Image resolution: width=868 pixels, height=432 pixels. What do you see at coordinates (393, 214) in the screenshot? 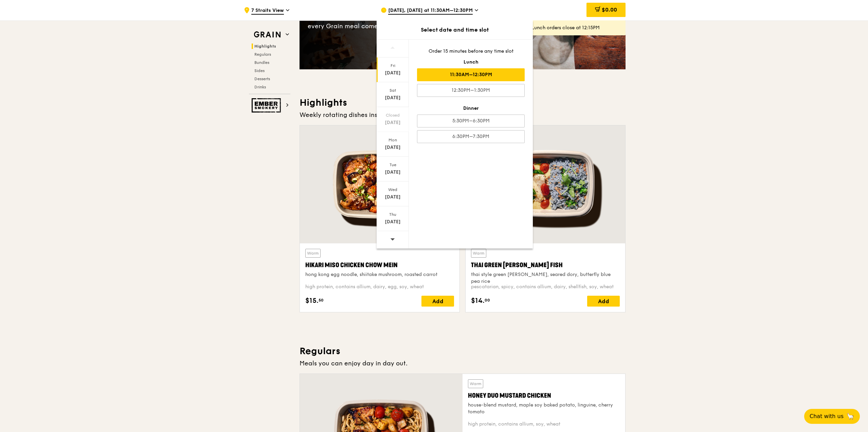
I see `div: Thu` at bounding box center [393, 214].